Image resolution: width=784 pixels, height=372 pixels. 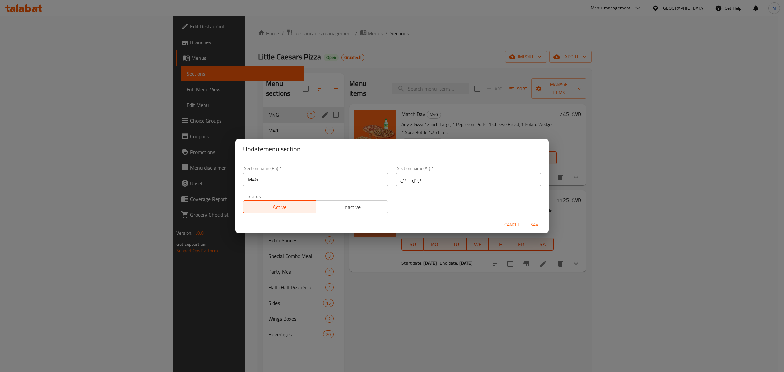 I want to click on button: Cancel, so click(x=512, y=225).